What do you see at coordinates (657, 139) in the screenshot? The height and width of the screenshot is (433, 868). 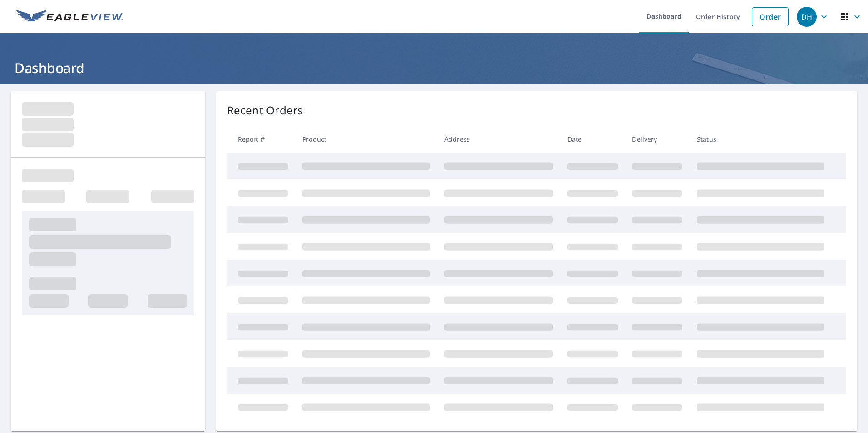 I see `th: Delivery` at bounding box center [657, 139].